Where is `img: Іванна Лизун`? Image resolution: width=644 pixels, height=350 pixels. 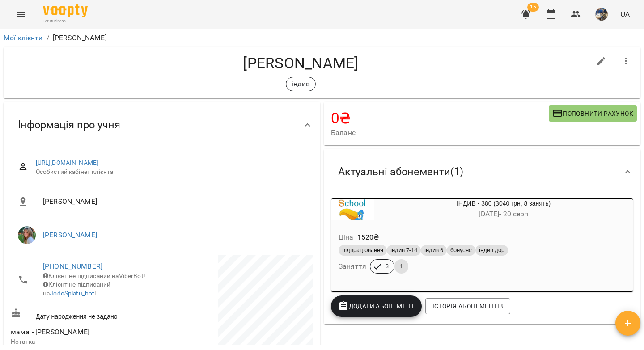 img: Іванна Лизун is located at coordinates (27, 235).